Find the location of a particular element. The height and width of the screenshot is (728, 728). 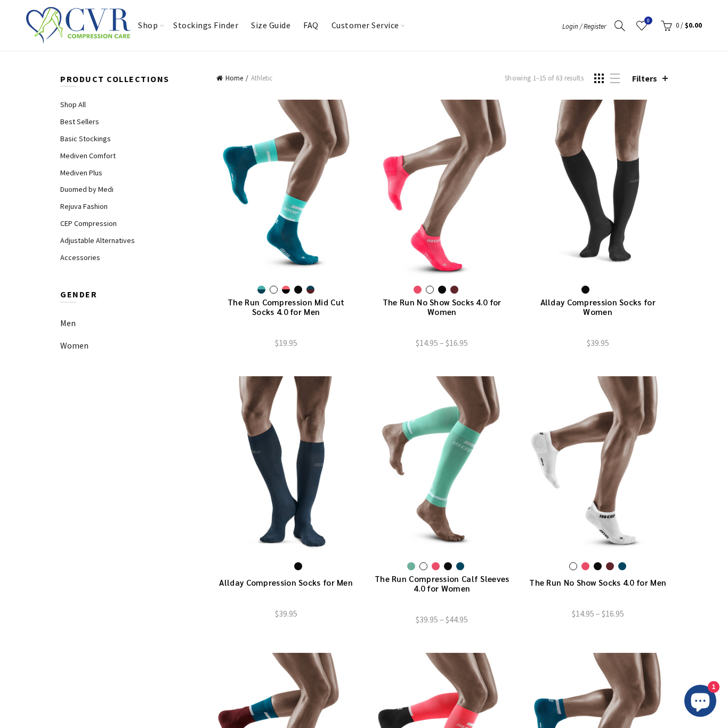

a: Best Sellers is located at coordinates (79, 122).